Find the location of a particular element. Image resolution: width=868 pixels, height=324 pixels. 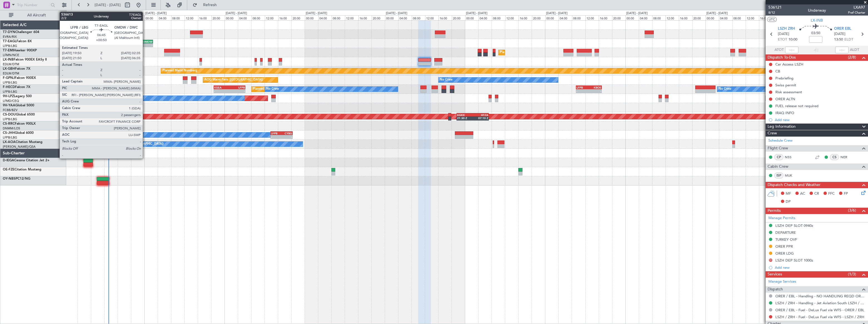

span: 536121 is located at coordinates (775, 7).